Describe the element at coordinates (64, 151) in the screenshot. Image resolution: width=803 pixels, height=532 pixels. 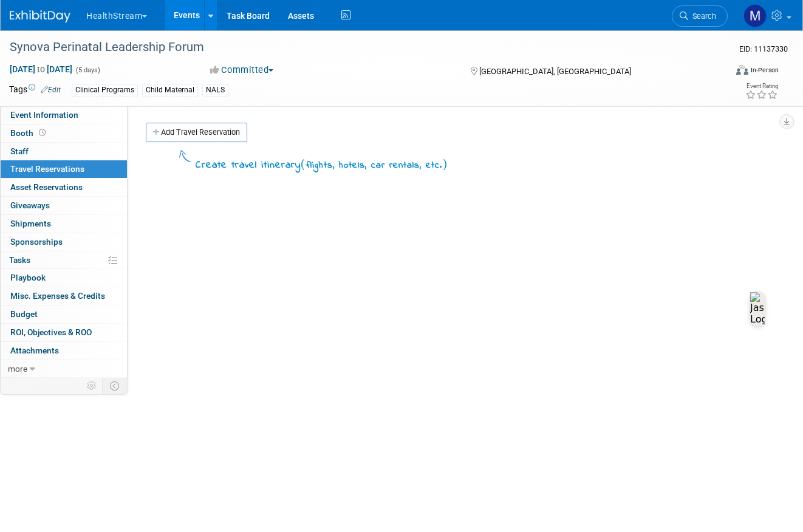
I see `a: Staff` at that location.